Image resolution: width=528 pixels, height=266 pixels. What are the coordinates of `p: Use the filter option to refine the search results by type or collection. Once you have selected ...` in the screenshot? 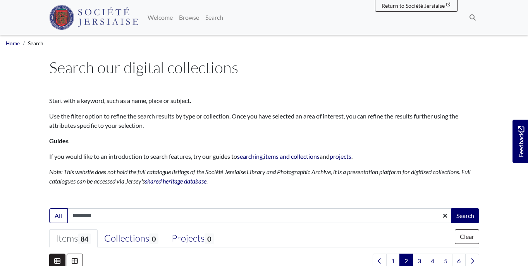 It's located at (264, 121).